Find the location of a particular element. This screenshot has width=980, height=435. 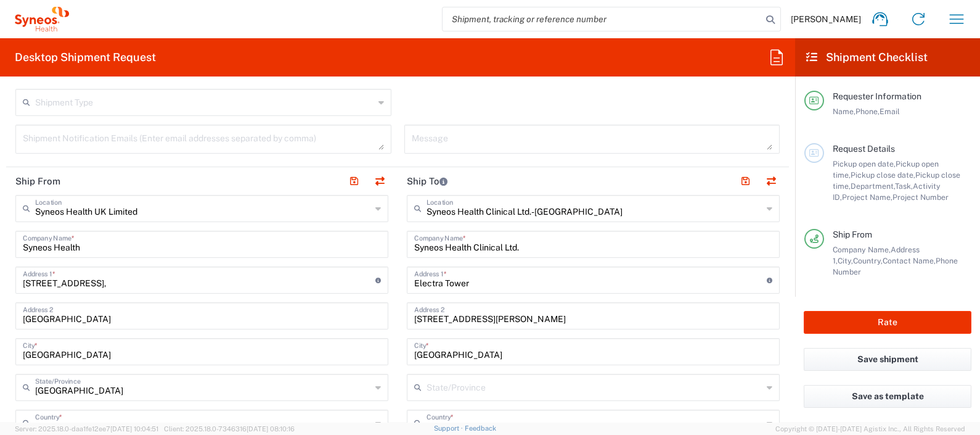

span: Ship From is located at coordinates (852, 234).